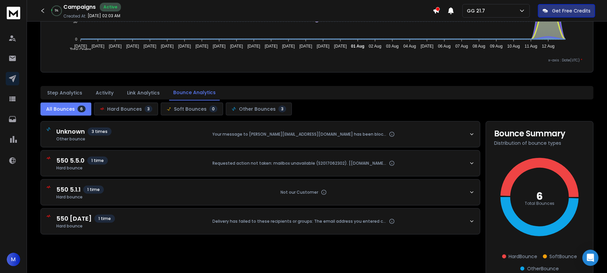  What do you see at coordinates (70, 131) in the screenshot?
I see `span: Unknown` at bounding box center [70, 131].